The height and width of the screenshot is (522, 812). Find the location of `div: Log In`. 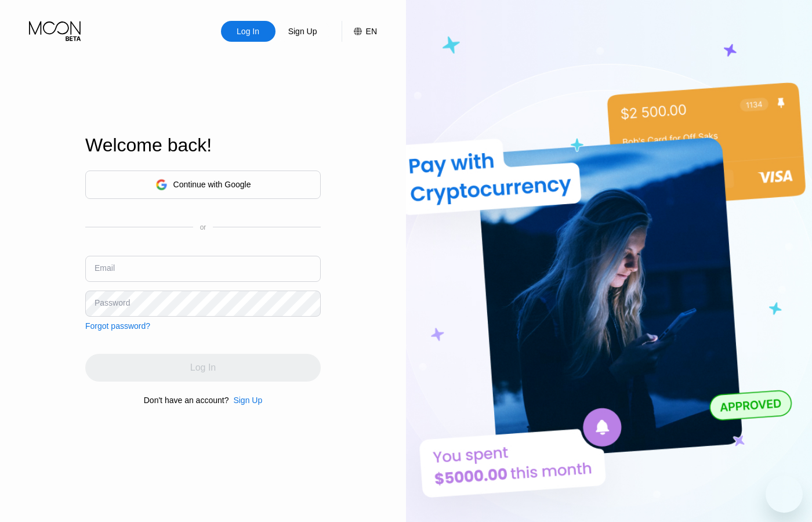

div: Log In is located at coordinates (248, 31).